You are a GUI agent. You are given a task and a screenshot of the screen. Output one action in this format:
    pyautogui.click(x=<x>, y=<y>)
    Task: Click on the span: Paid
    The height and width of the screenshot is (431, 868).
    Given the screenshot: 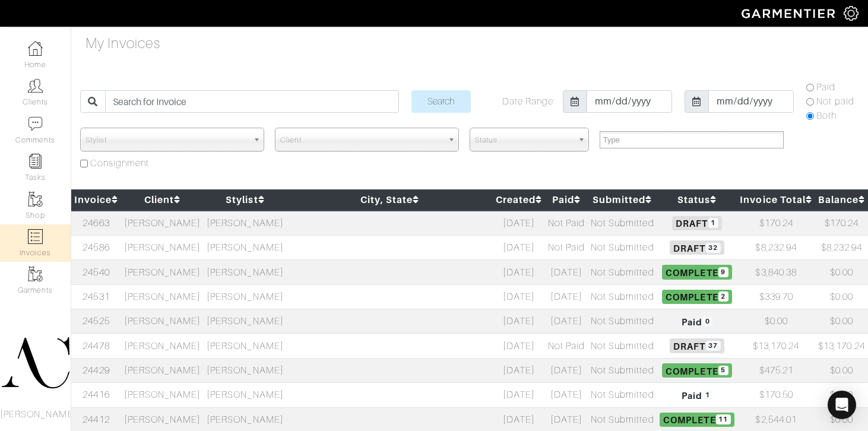 What is the action you would take?
    pyautogui.click(x=697, y=395)
    